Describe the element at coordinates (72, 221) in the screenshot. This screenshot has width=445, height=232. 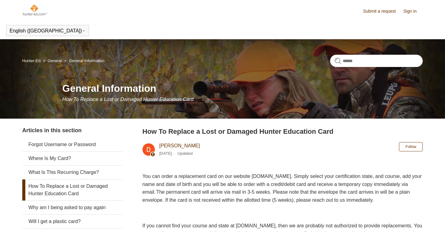
I see `a: Will I get a plastic card?` at that location.